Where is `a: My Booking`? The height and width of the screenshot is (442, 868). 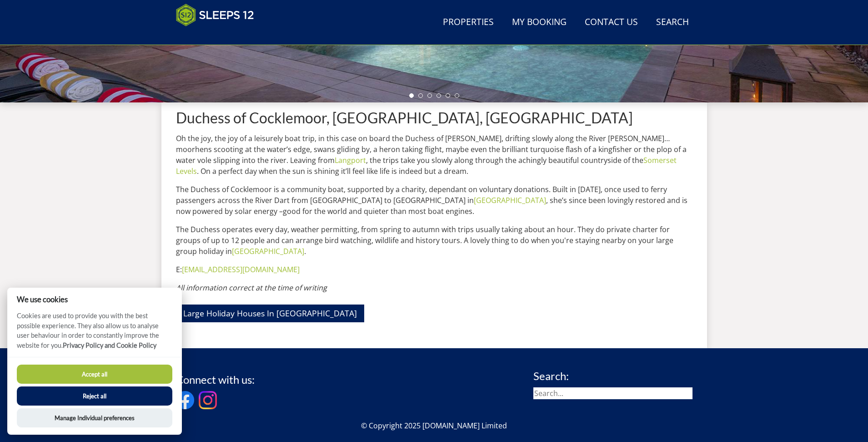
a: My Booking is located at coordinates (539, 22).